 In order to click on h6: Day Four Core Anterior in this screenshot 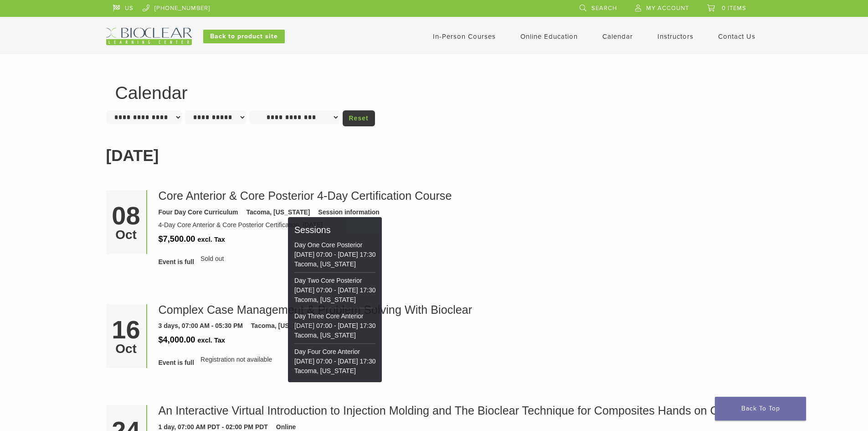, I will do `click(335, 351)`.